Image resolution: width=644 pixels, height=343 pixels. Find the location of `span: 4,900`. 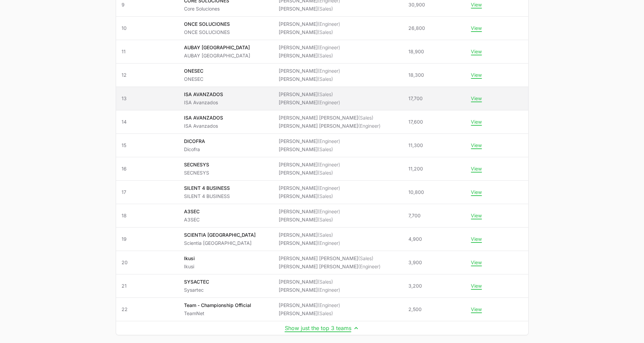

span: 4,900 is located at coordinates (415, 239).